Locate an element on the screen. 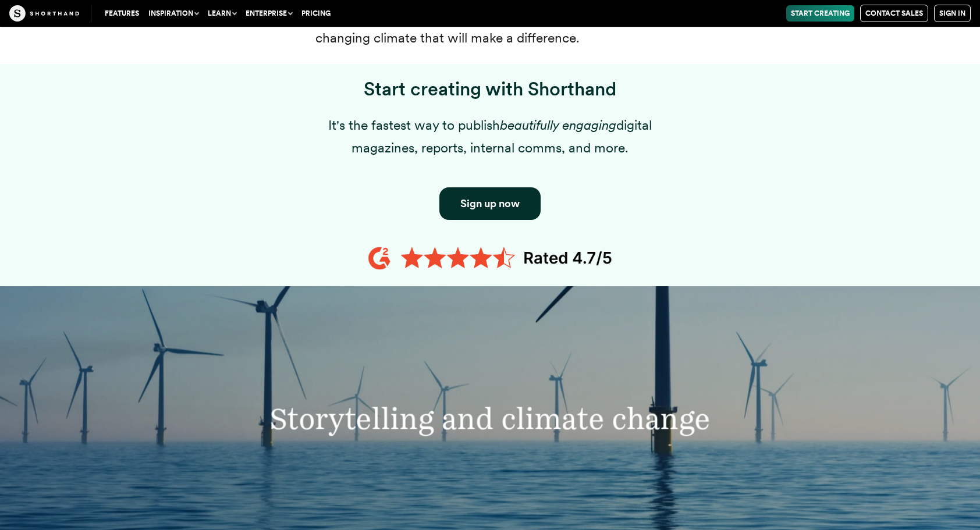 This screenshot has height=530, width=980. a: Features is located at coordinates (121, 13).